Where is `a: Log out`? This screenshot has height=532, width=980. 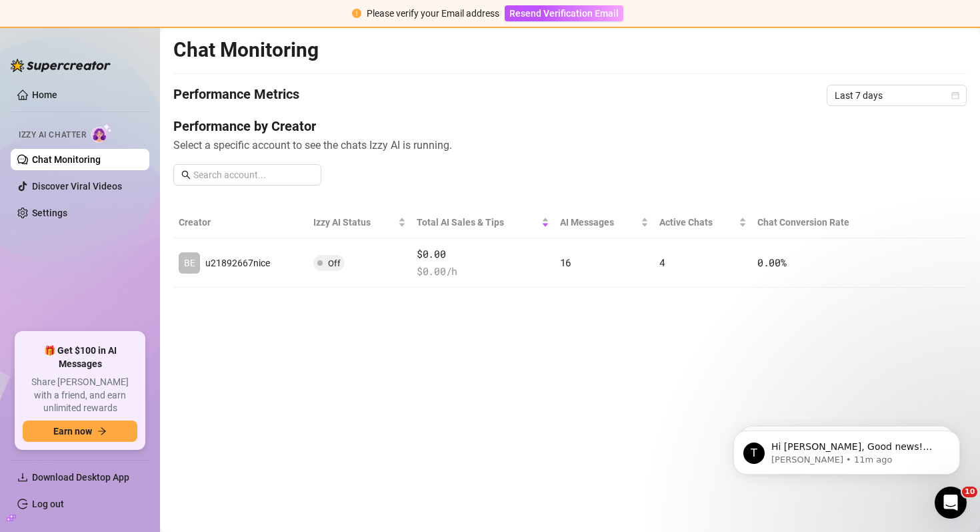
a: Log out is located at coordinates (48, 503).